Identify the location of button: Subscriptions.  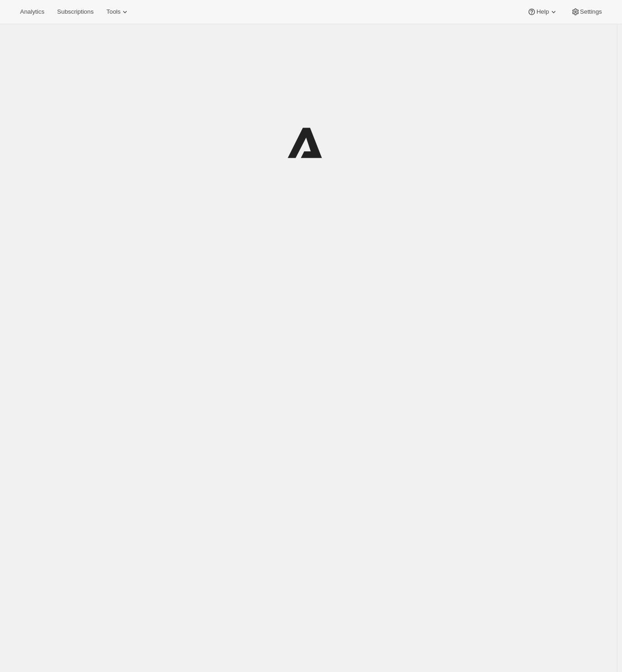
(75, 12).